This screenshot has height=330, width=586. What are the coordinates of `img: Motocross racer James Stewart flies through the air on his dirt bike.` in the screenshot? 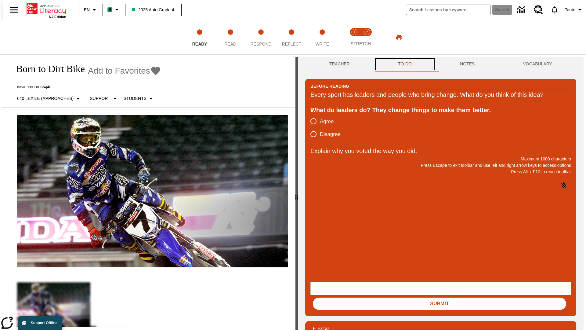 It's located at (153, 191).